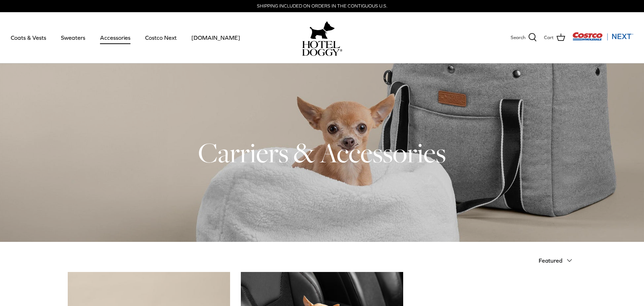 The width and height of the screenshot is (644, 306). What do you see at coordinates (524, 37) in the screenshot?
I see `a: Search` at bounding box center [524, 37].